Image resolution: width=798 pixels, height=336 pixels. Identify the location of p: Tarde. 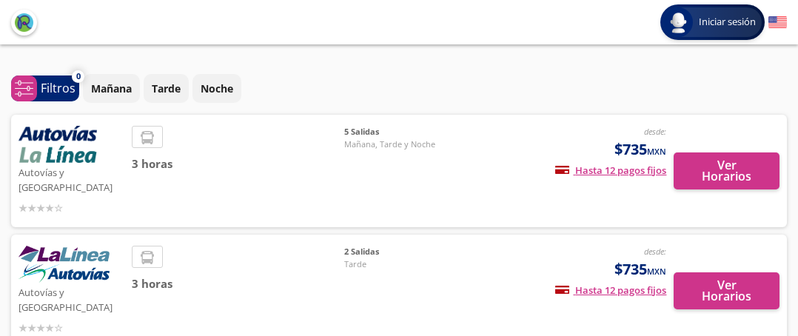
(166, 88).